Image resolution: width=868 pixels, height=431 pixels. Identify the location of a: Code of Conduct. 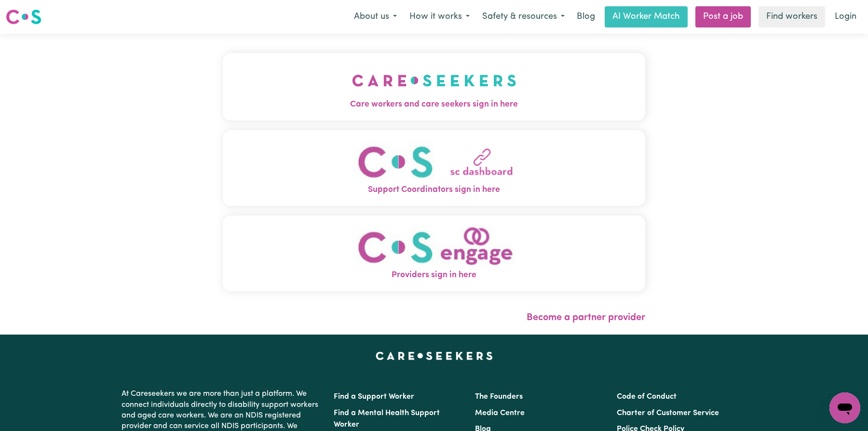
(647, 396).